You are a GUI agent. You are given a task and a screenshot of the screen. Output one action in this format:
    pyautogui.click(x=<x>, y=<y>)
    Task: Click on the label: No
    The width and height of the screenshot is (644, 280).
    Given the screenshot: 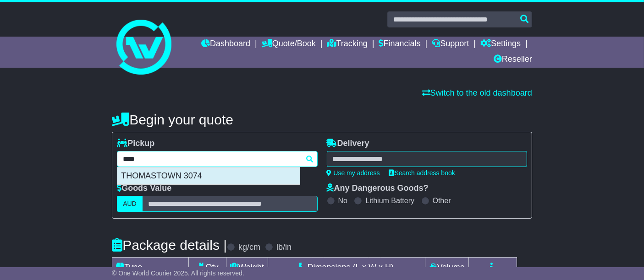 What is the action you would take?
    pyautogui.click(x=343, y=201)
    